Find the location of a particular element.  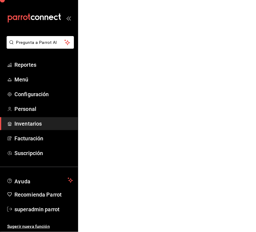

span: Inventarios is located at coordinates (44, 123).